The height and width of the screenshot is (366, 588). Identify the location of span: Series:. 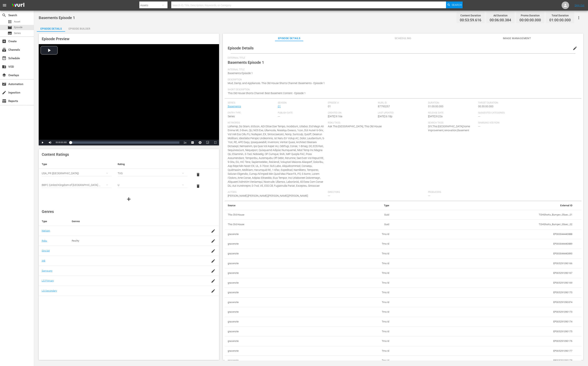
(252, 103).